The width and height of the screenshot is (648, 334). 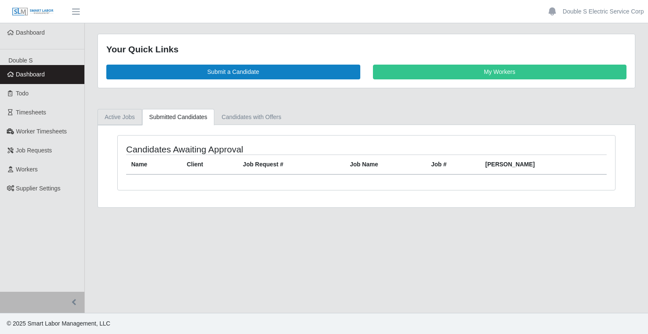 What do you see at coordinates (41, 131) in the screenshot?
I see `span: Worker Timesheets` at bounding box center [41, 131].